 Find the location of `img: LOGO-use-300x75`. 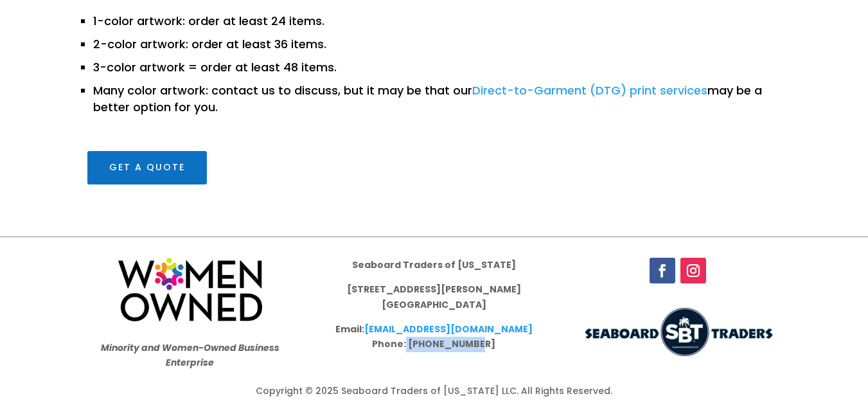

img: LOGO-use-300x75 is located at coordinates (678, 331).